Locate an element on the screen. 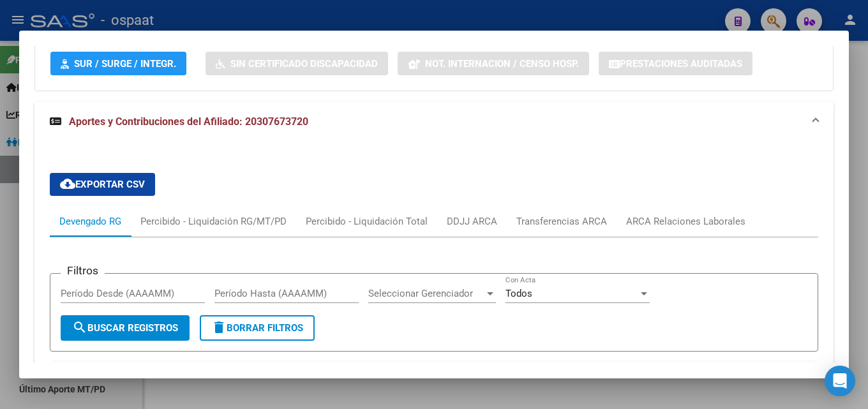 This screenshot has height=409, width=868. mat-icon: search is located at coordinates (80, 327).